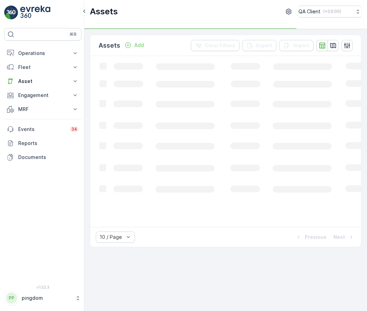 The width and height of the screenshot is (367, 311). Describe the element at coordinates (339, 237) in the screenshot. I see `p: Next` at that location.